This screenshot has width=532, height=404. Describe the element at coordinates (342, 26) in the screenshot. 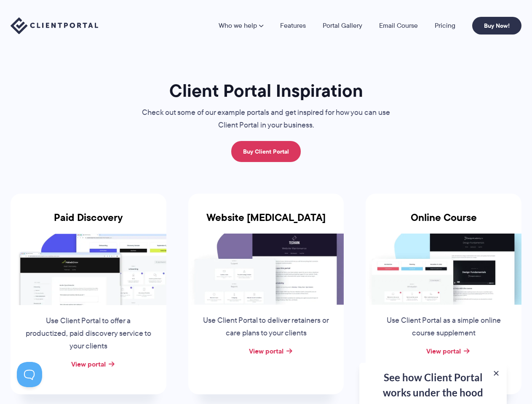

I see `a: Portal Gallery` at that location.